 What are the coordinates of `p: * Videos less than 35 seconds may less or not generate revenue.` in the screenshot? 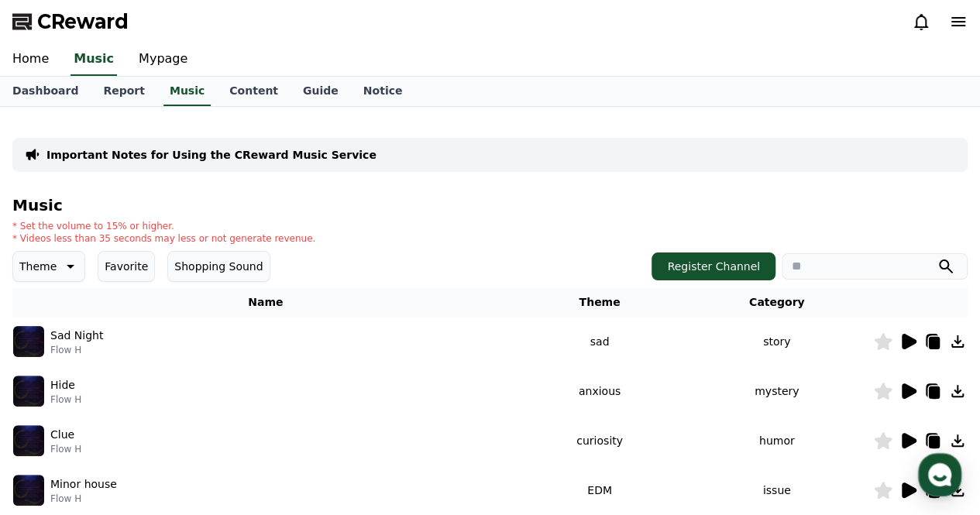 It's located at (163, 239).